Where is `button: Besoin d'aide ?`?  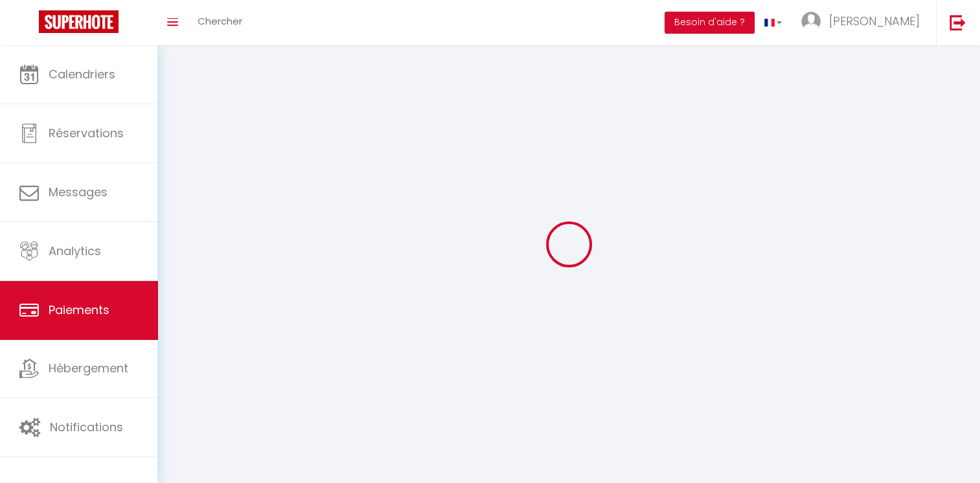
button: Besoin d'aide ? is located at coordinates (710, 22).